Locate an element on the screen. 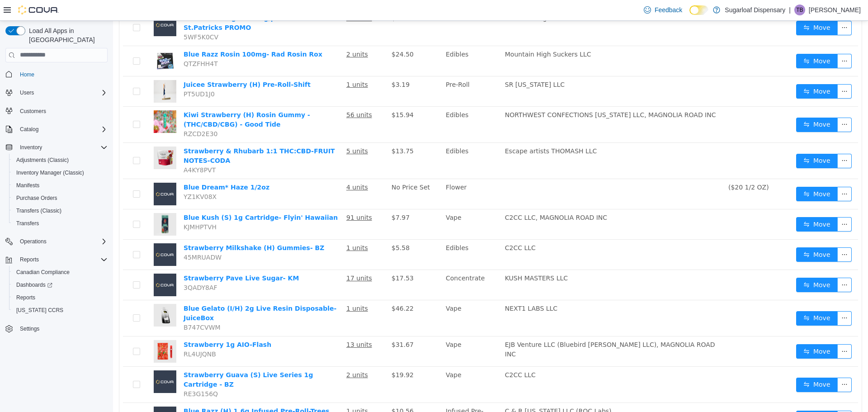 This screenshot has height=412, width=868. span: KJMHPTVH is located at coordinates (87, 206).